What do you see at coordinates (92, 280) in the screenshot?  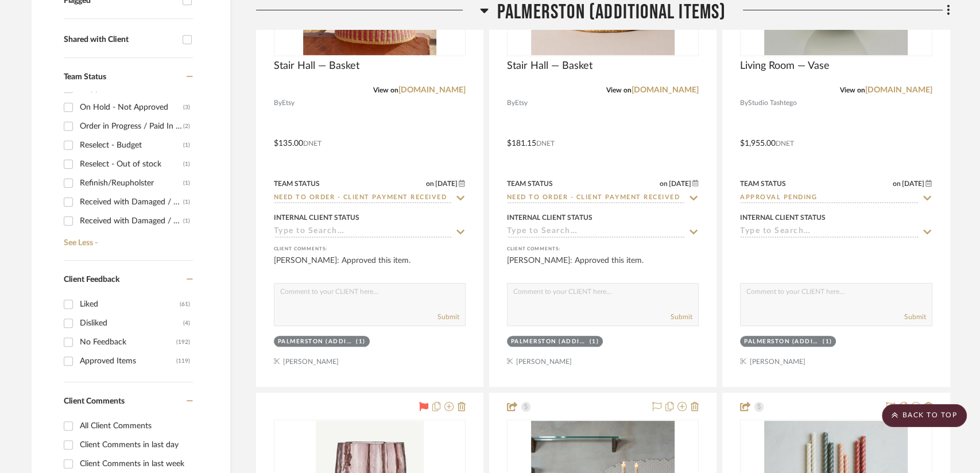 I see `span: Client Feedback` at bounding box center [92, 280].